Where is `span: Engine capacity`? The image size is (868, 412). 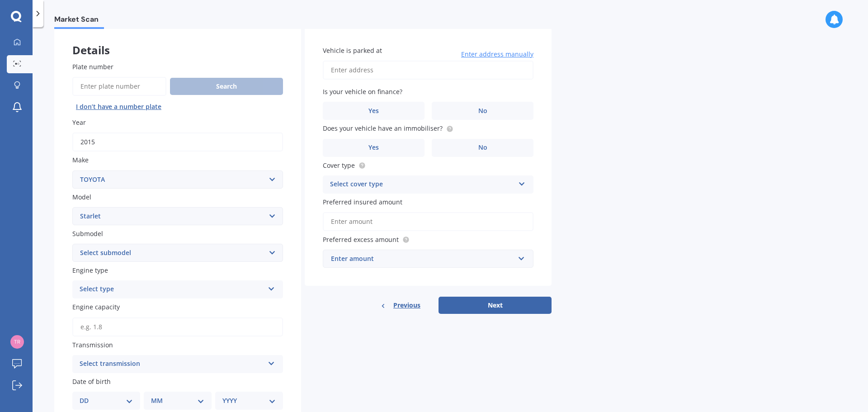
span: Engine capacity is located at coordinates (96, 308).